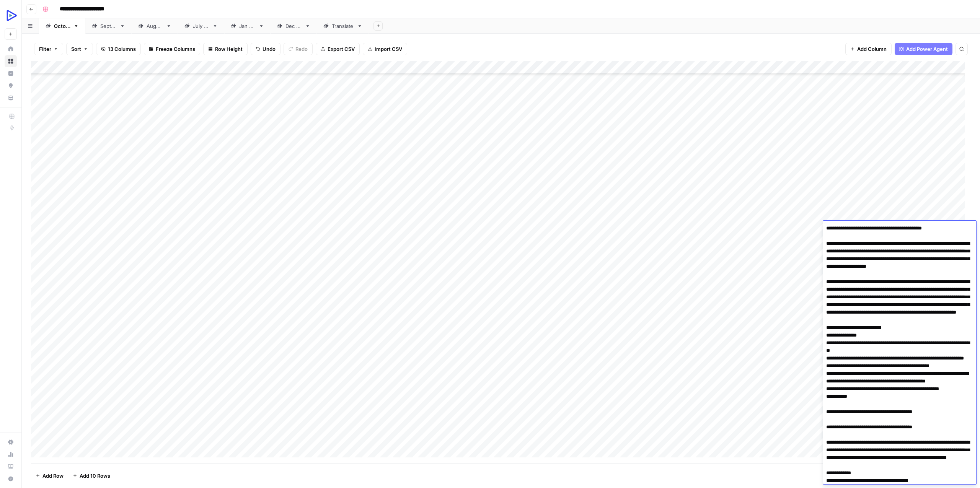  Describe the element at coordinates (337, 49) in the screenshot. I see `button: Export CSV` at that location.